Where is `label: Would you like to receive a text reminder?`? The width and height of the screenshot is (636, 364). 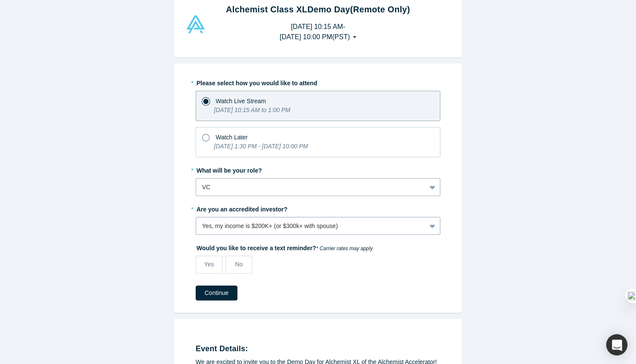
label: Would you like to receive a text reminder? is located at coordinates (318, 246).